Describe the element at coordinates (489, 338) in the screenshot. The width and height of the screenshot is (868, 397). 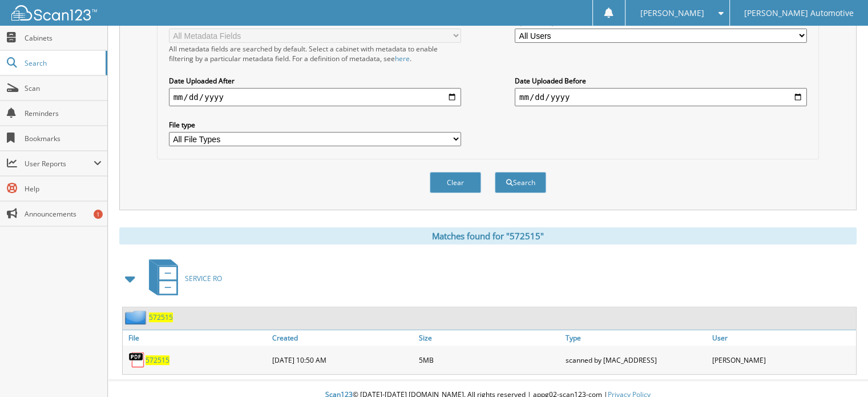
I see `a: Size` at that location.